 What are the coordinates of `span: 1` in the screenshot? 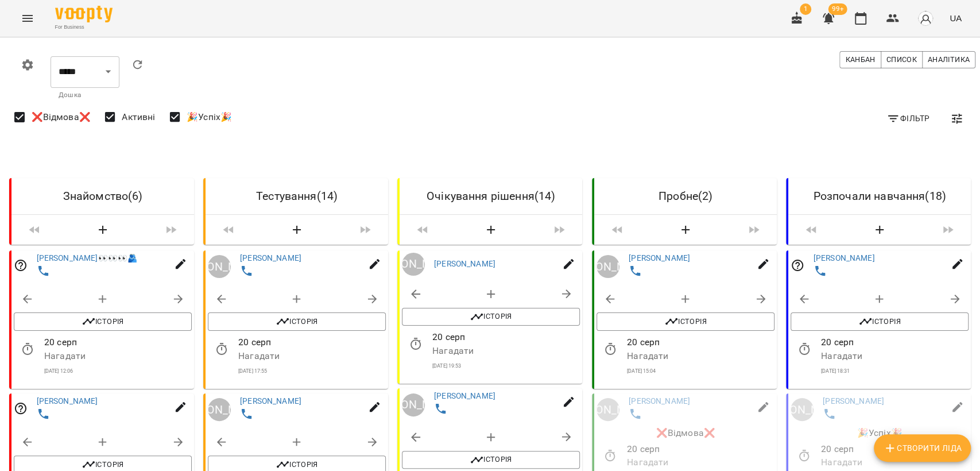 It's located at (806, 9).